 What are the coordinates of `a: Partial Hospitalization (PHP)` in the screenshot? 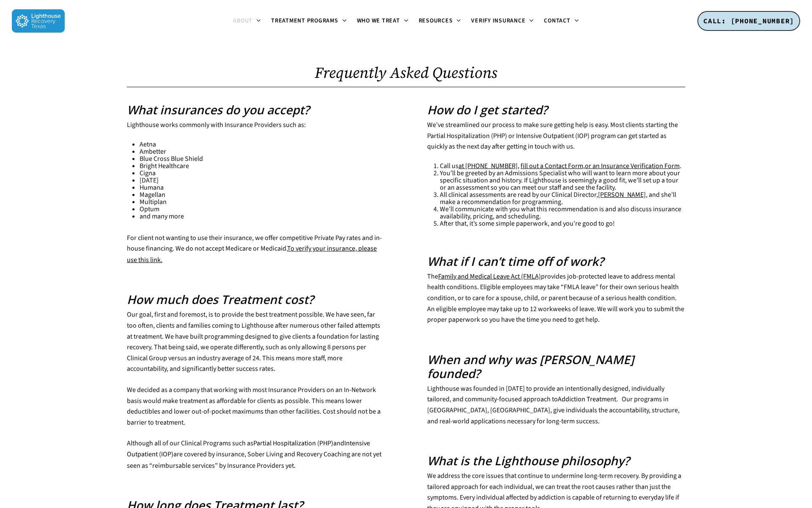 It's located at (293, 443).